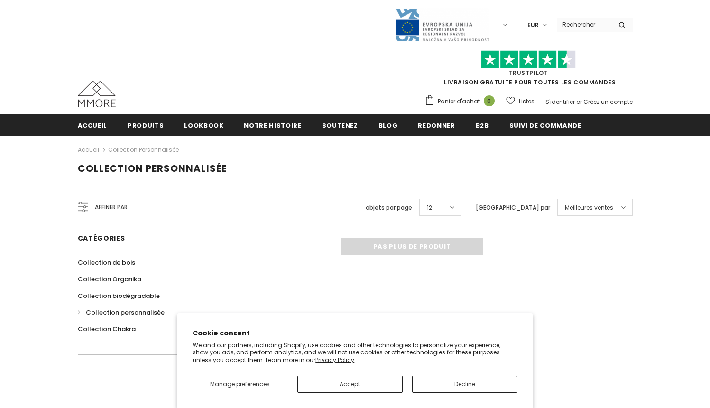  Describe the element at coordinates (355, 333) in the screenshot. I see `h2: Cookie consent` at that location.